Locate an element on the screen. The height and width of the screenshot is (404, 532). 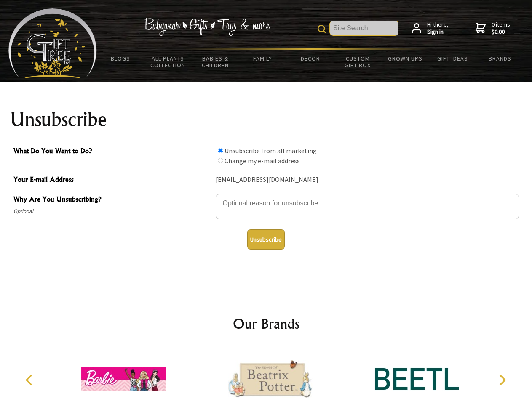
a: Custom Gift Box is located at coordinates (357, 62).